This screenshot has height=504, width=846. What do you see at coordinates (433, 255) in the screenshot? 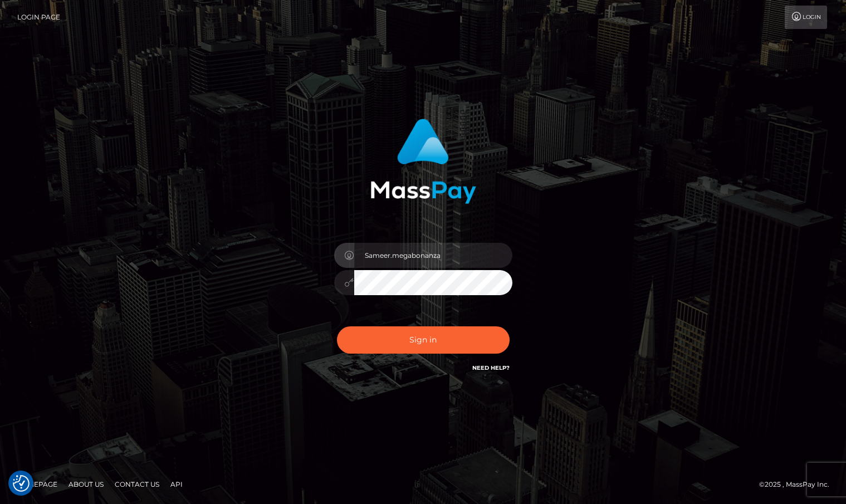
I see `input: Username...` at bounding box center [433, 255].